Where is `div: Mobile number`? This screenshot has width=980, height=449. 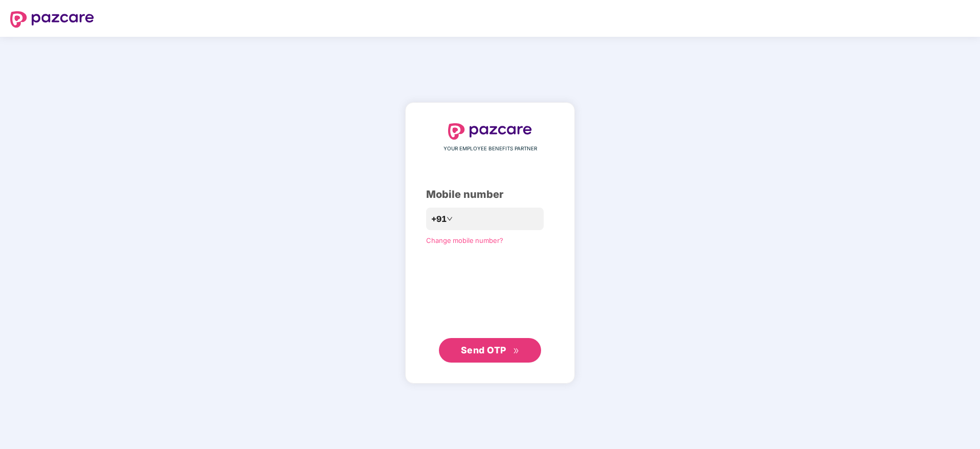 div: Mobile number is located at coordinates (490, 194).